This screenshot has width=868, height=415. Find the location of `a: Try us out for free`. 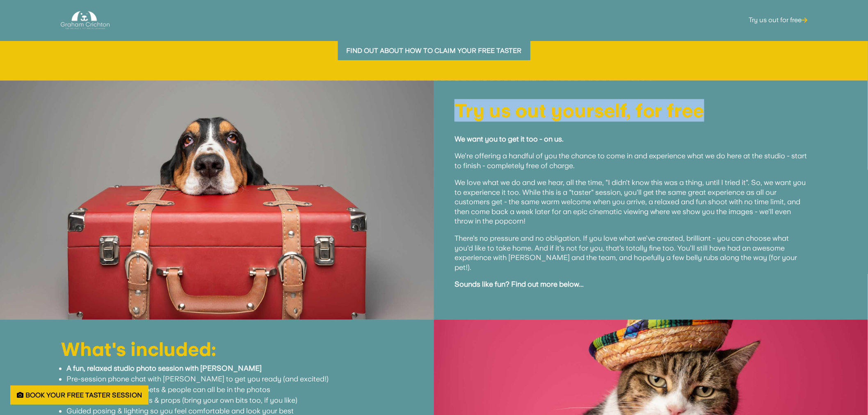

a: Try us out for free is located at coordinates (778, 20).